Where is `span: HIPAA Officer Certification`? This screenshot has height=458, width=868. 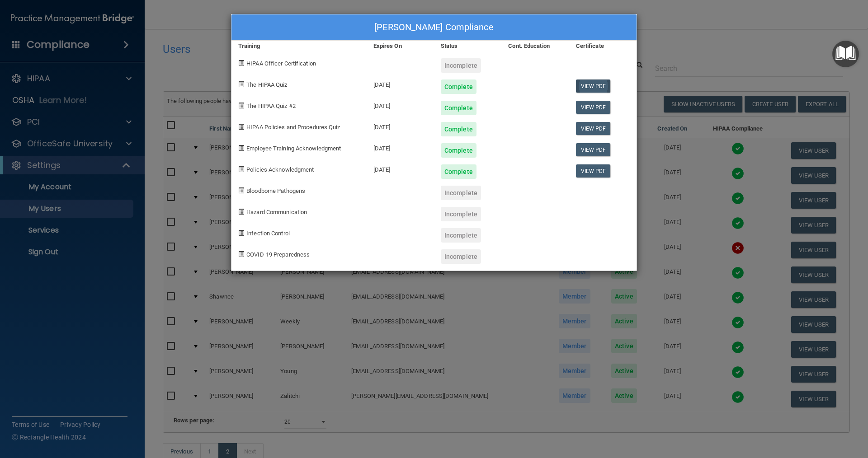 span: HIPAA Officer Certification is located at coordinates (281, 64).